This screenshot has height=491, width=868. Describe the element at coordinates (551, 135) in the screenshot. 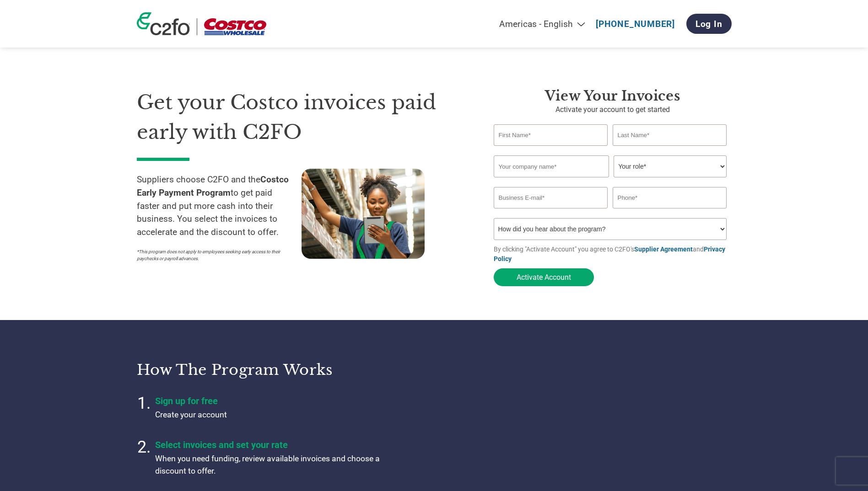

I see `input: First Name*` at that location.